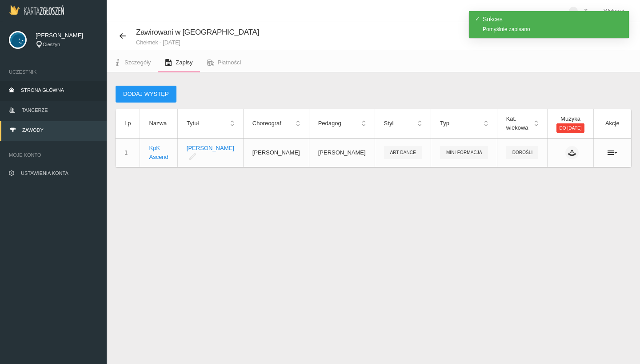 This screenshot has height=364, width=640. Describe the element at coordinates (128, 123) in the screenshot. I see `th: Lp` at that location.